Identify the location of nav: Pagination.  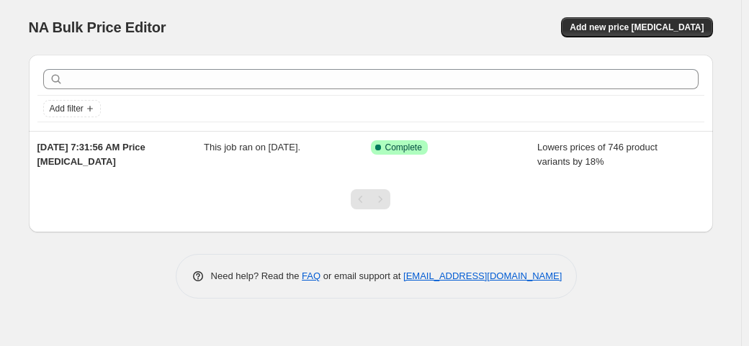
(370, 199).